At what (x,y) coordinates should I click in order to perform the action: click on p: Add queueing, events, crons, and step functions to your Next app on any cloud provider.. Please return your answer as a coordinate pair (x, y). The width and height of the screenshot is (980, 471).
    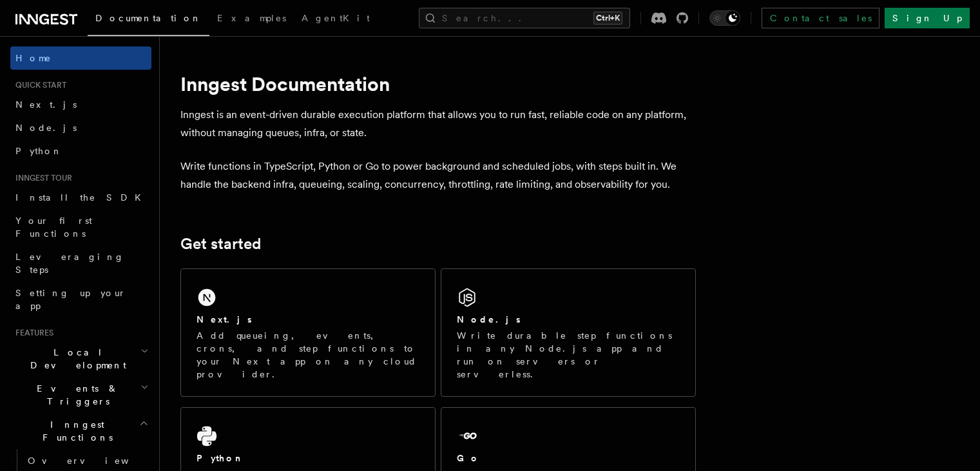
    Looking at the image, I should click on (308, 354).